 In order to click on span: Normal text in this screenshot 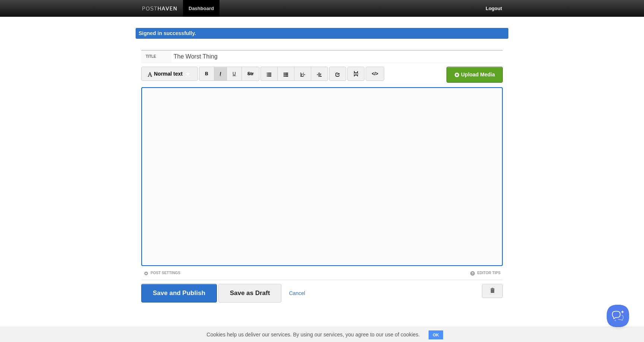, I will do `click(165, 74)`.